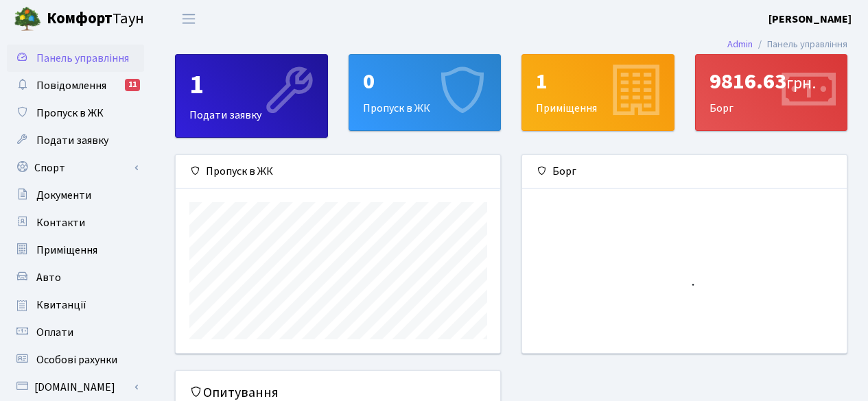 This screenshot has width=868, height=401. Describe the element at coordinates (75, 113) in the screenshot. I see `a: Пропуск в ЖК` at that location.